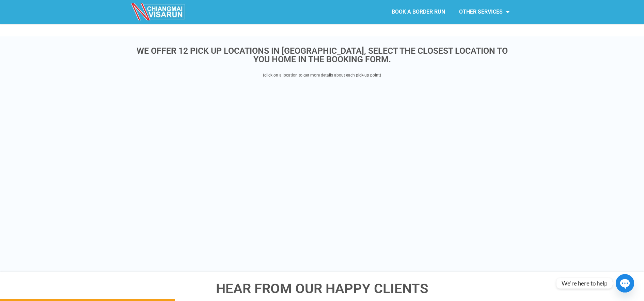 This screenshot has height=301, width=644. What do you see at coordinates (418, 12) in the screenshot?
I see `a: BOOK A BORDER RUN` at bounding box center [418, 12].